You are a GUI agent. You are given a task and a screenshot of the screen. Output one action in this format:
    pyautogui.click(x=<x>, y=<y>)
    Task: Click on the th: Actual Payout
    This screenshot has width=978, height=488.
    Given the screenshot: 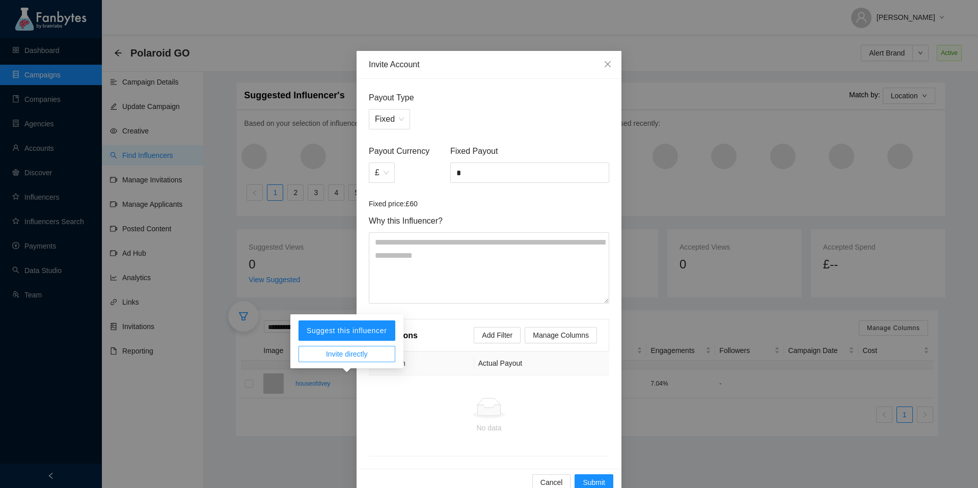 What is the action you would take?
    pyautogui.click(x=542, y=363)
    